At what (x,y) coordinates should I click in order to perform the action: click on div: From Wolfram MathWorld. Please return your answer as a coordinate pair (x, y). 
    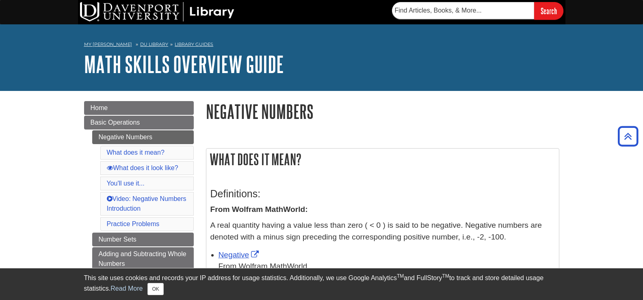
    Looking at the image, I should click on (386, 266).